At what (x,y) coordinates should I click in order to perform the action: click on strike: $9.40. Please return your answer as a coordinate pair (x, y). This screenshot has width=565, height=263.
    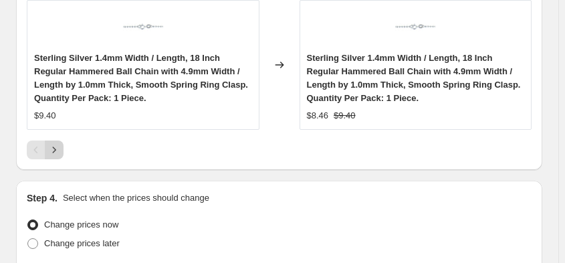
    Looking at the image, I should click on (344, 116).